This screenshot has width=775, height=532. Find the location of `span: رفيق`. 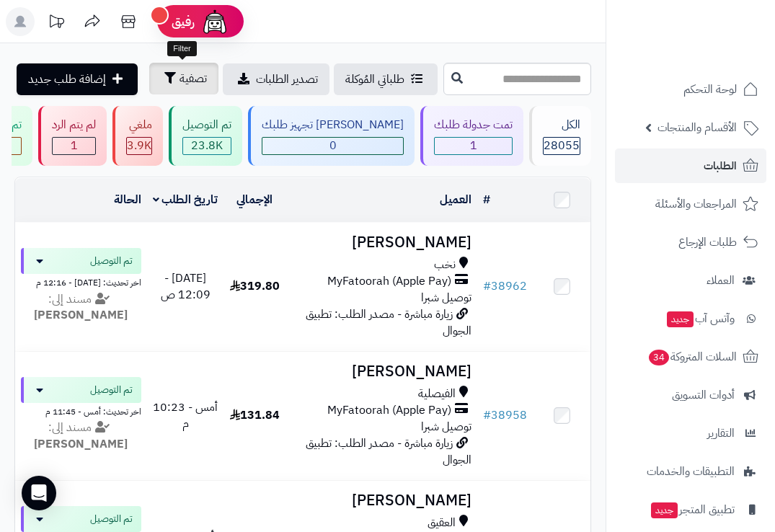

span: رفيق is located at coordinates (183, 22).